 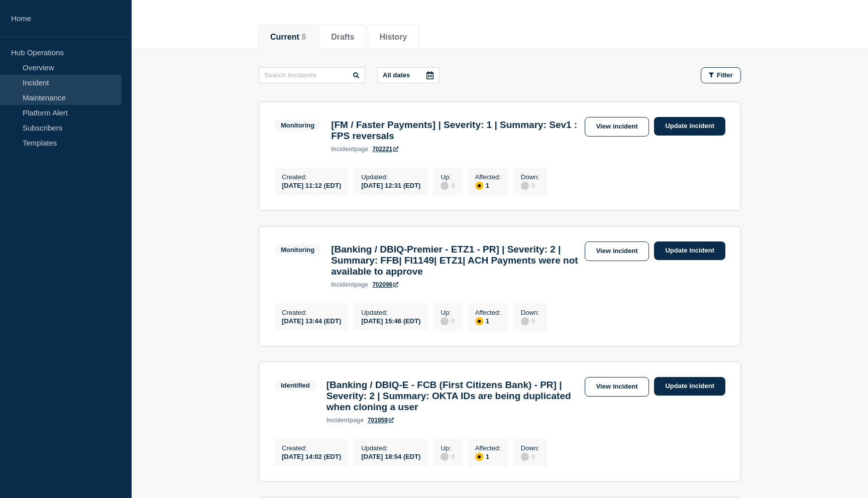 What do you see at coordinates (455, 131) in the screenshot?
I see `h3: [FM / Faster Payments] | Severity: 1 | Summary: Sev1 : FPS reversals` at bounding box center [455, 131].